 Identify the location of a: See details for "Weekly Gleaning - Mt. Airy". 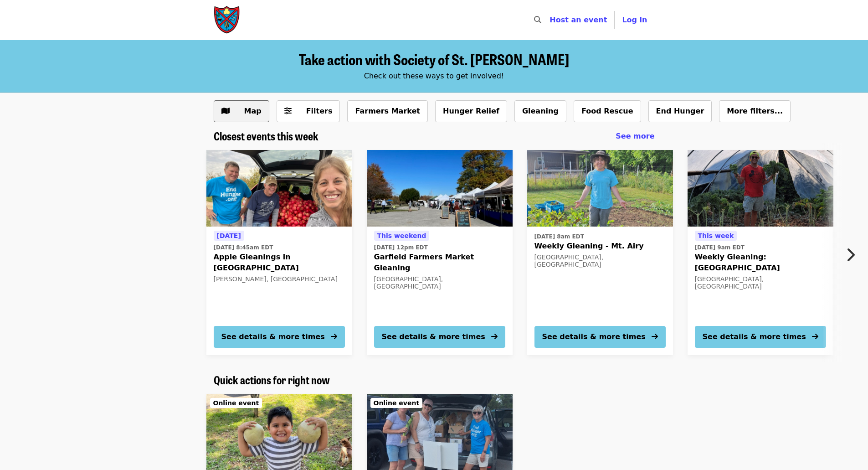
(600, 253).